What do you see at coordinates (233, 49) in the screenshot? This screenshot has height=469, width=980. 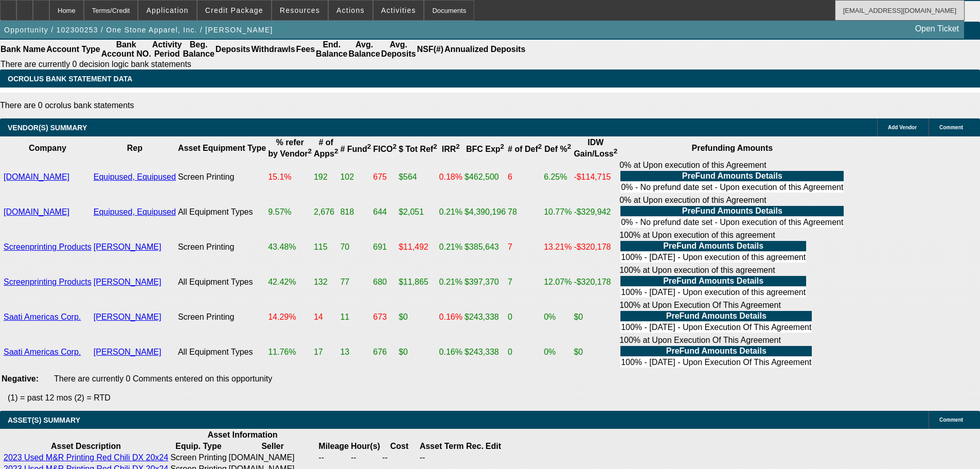 I see `th: Deposits` at bounding box center [233, 49].